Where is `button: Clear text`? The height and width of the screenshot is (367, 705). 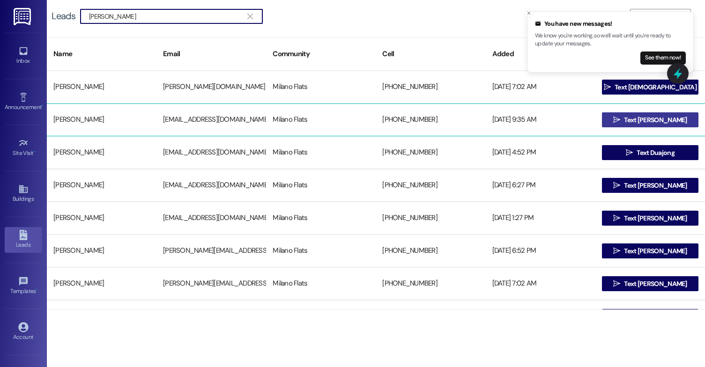 button: Clear text is located at coordinates (250, 16).